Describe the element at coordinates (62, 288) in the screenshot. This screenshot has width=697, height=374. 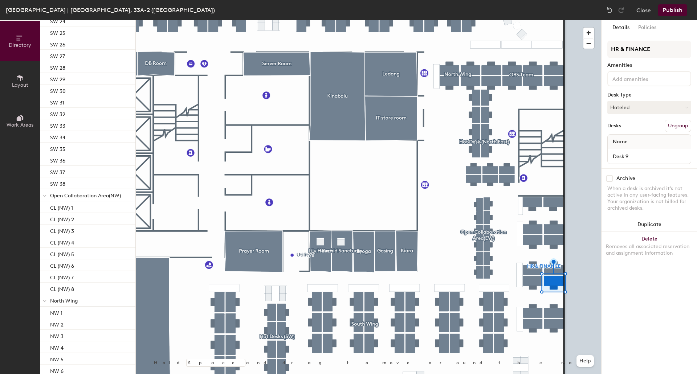
I see `p: CL (NW) 8` at that location.